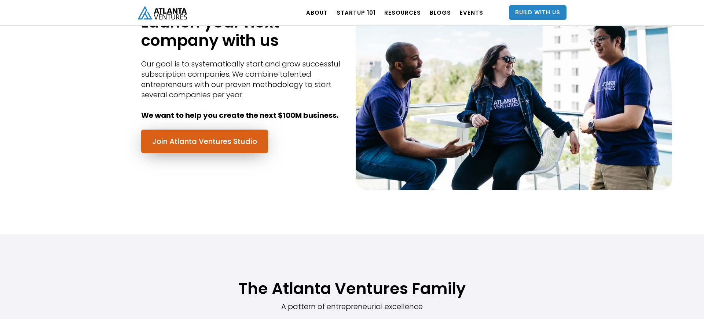 The width and height of the screenshot is (704, 319). I want to click on div: Our goal is to systematically start and grow successful subscription companies. We combine talent..., so click(243, 89).